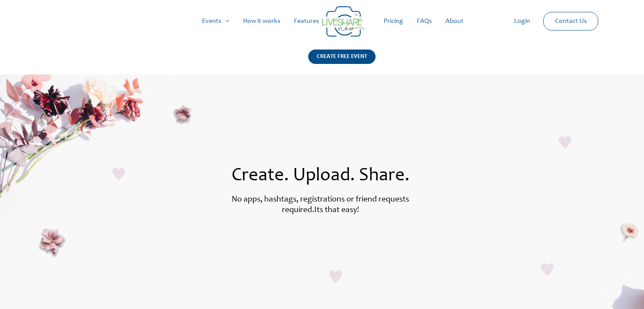  What do you see at coordinates (307, 21) in the screenshot?
I see `a: Features` at bounding box center [307, 21].